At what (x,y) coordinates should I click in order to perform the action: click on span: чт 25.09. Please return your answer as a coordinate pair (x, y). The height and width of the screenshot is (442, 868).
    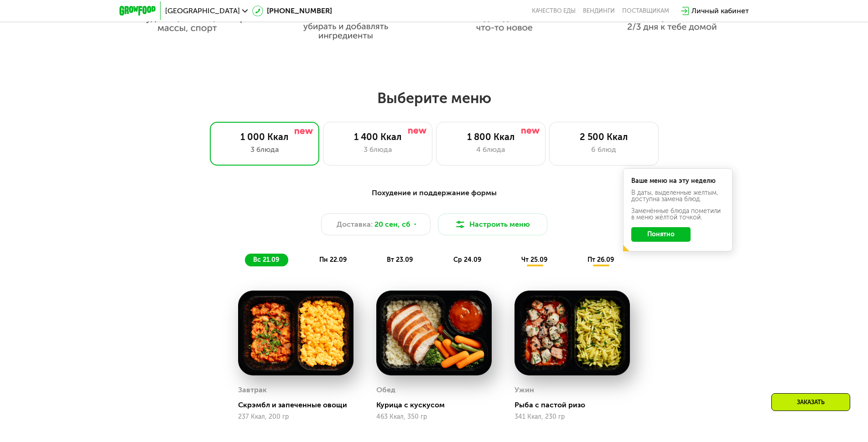
    Looking at the image, I should click on (534, 260).